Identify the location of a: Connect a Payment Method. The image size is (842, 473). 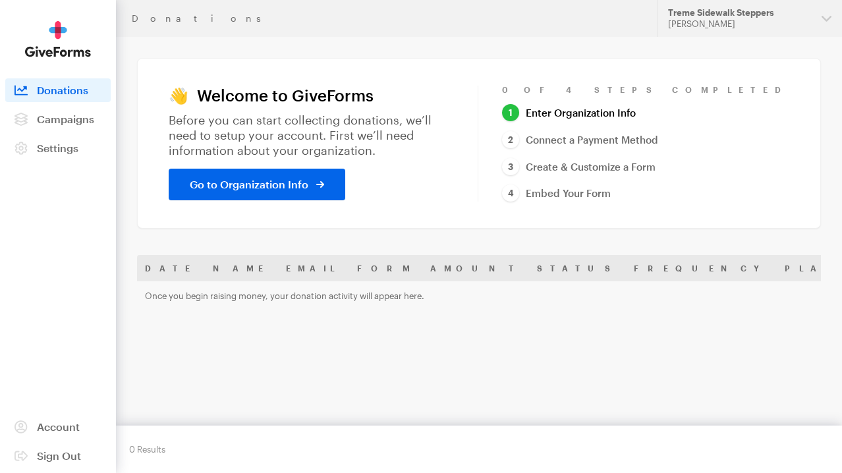
(580, 140).